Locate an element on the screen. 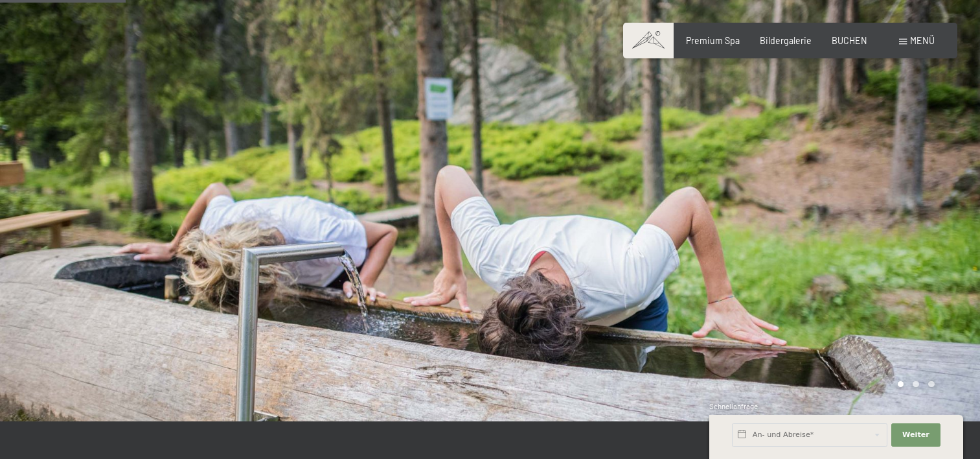 Image resolution: width=980 pixels, height=459 pixels. span: Premium Spa is located at coordinates (712, 40).